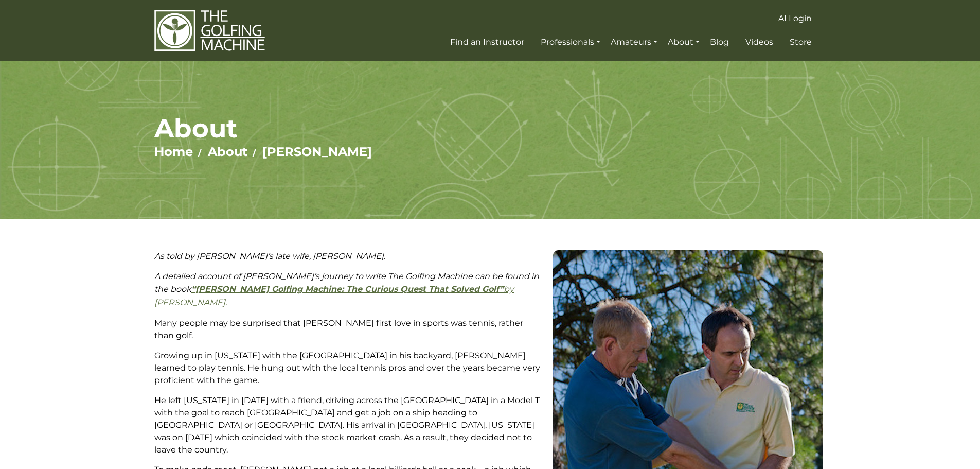  Describe the element at coordinates (719, 42) in the screenshot. I see `a: Blog` at that location.